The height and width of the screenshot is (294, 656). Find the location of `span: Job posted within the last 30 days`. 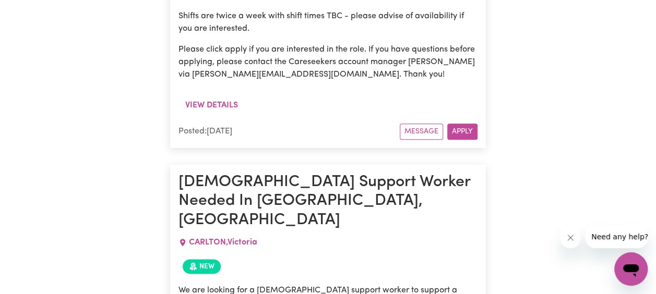

span: Job posted within the last 30 days is located at coordinates (202, 267).